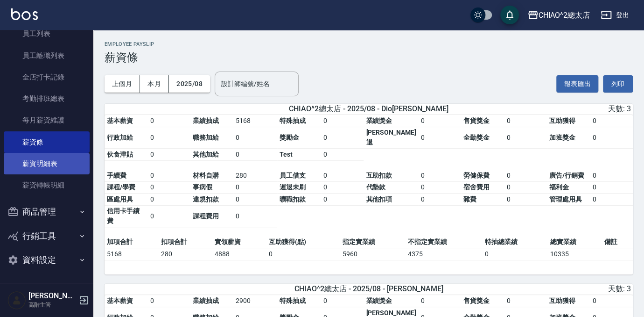  I want to click on a: 考勤排班總表, so click(47, 99).